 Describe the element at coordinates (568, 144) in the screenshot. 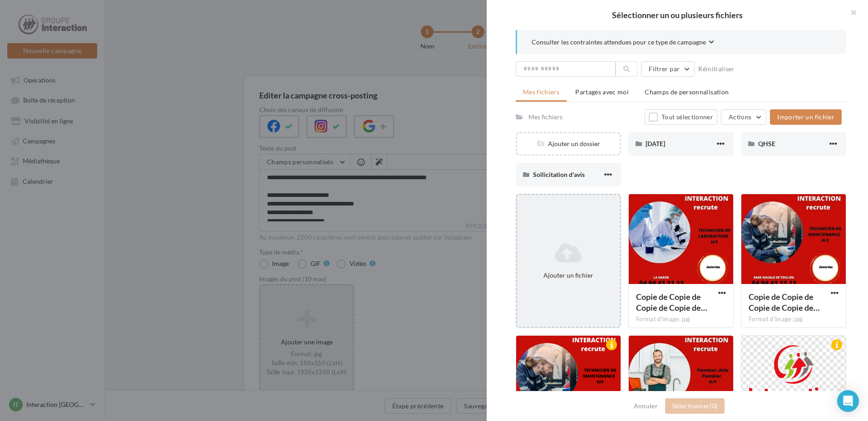

I see `div: Ajouter un dossier` at that location.